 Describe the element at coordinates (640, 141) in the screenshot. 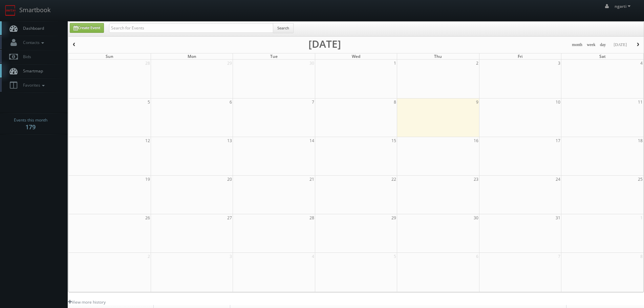

I see `span: 18` at that location.